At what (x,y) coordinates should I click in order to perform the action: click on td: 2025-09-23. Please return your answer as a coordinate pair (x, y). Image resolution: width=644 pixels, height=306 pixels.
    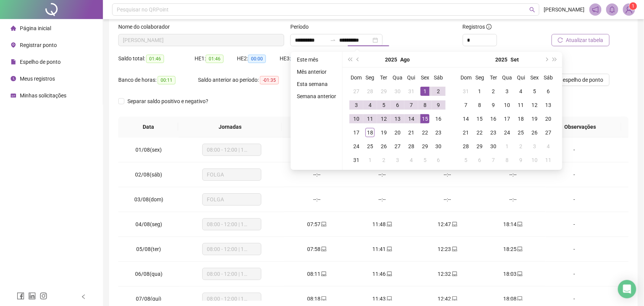
    Looking at the image, I should click on (494, 132).